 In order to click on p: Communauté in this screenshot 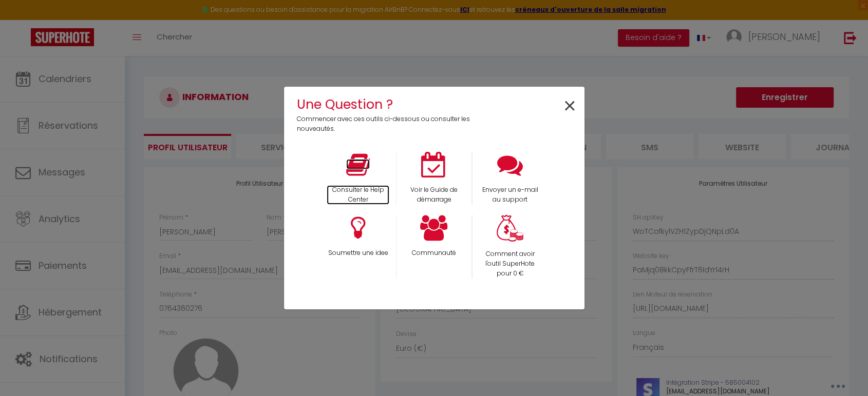, I will do `click(434, 253)`.